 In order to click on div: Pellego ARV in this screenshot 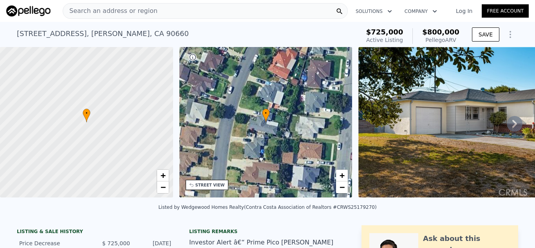, I will do `click(441, 40)`.